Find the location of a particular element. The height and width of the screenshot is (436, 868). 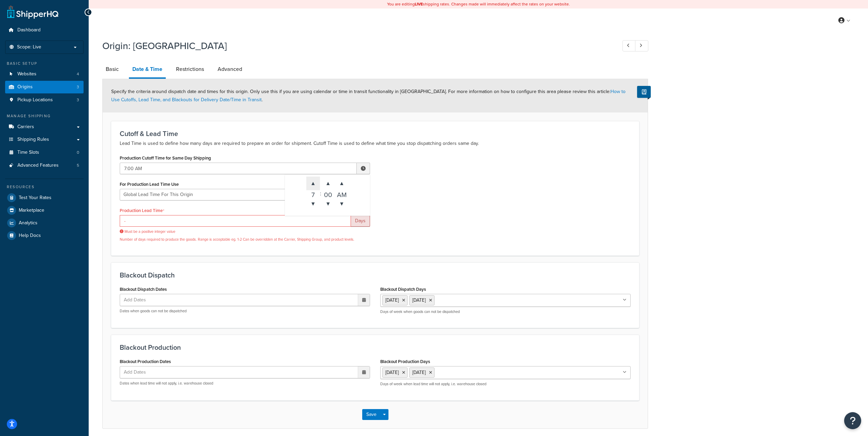

a: Date & Time is located at coordinates (147, 70).